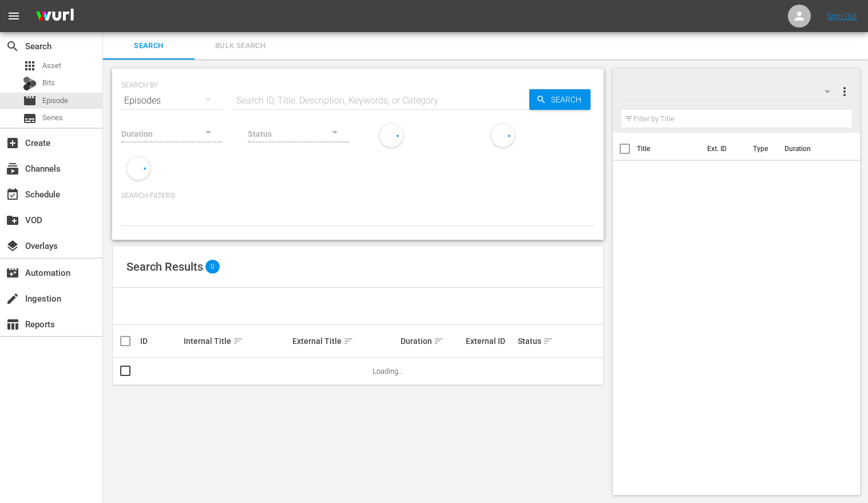 This screenshot has width=868, height=503. What do you see at coordinates (844, 92) in the screenshot?
I see `button: more_vert` at bounding box center [844, 92].